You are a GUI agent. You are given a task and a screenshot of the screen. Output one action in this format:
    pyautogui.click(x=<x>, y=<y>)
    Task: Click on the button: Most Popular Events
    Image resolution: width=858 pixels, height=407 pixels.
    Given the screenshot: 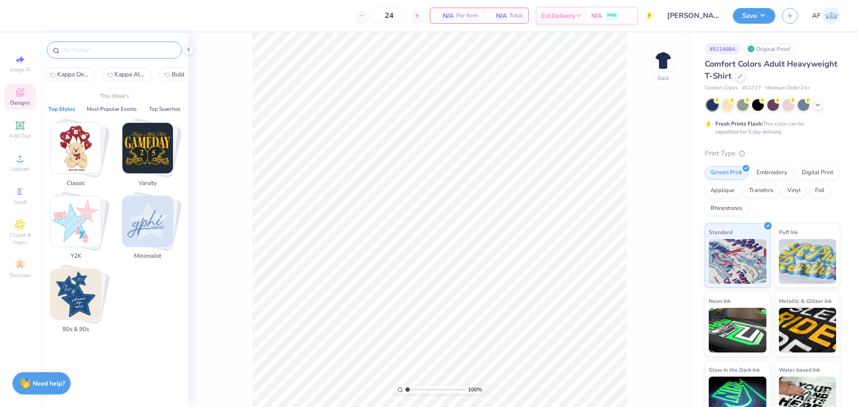 What is the action you would take?
    pyautogui.click(x=112, y=109)
    